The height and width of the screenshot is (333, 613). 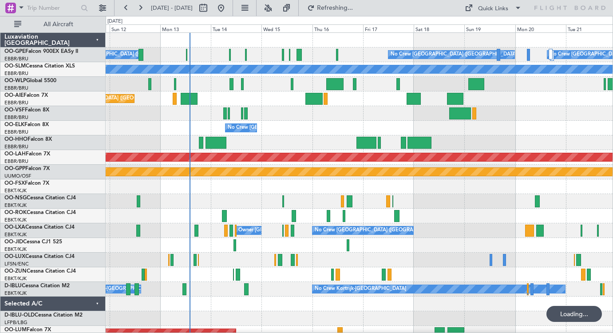 What do you see at coordinates (37, 286) in the screenshot?
I see `a: D-IBLUCessna Citation M2` at bounding box center [37, 286].